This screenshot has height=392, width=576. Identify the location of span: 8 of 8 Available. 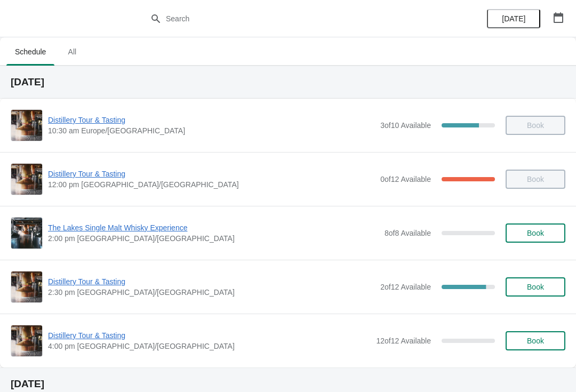
(407, 233).